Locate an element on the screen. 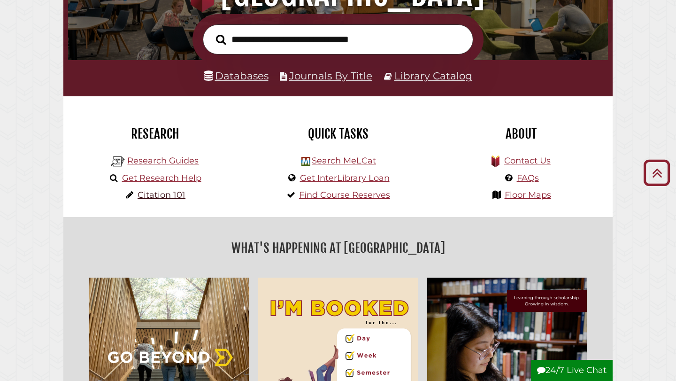  a: Find Course Reserves is located at coordinates (345, 195).